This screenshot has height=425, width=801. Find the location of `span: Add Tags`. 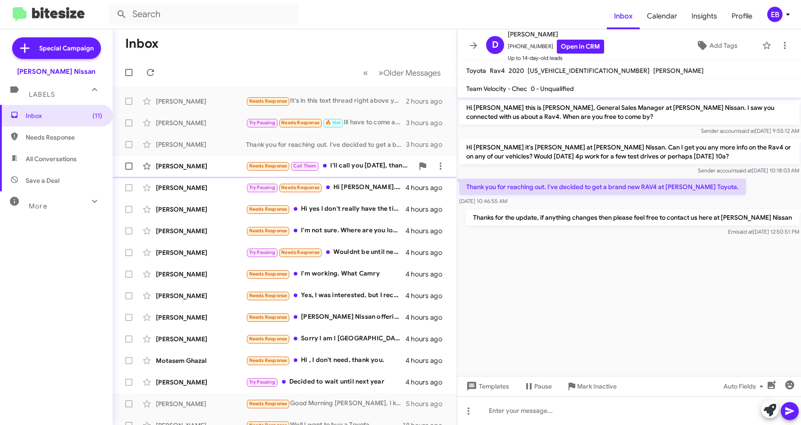

span: Add Tags is located at coordinates (724, 46).